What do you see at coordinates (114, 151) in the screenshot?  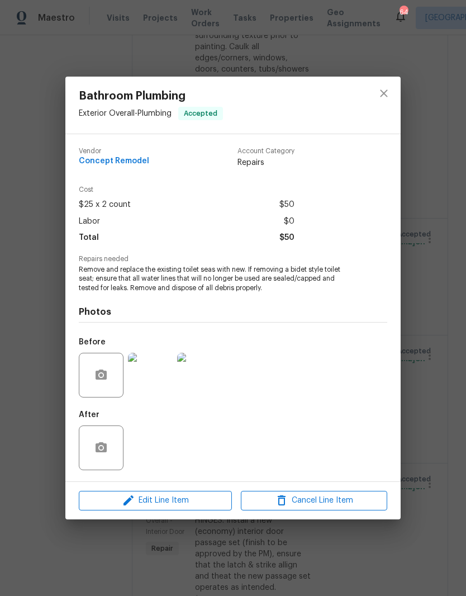 I see `span: Vendor` at bounding box center [114, 151].